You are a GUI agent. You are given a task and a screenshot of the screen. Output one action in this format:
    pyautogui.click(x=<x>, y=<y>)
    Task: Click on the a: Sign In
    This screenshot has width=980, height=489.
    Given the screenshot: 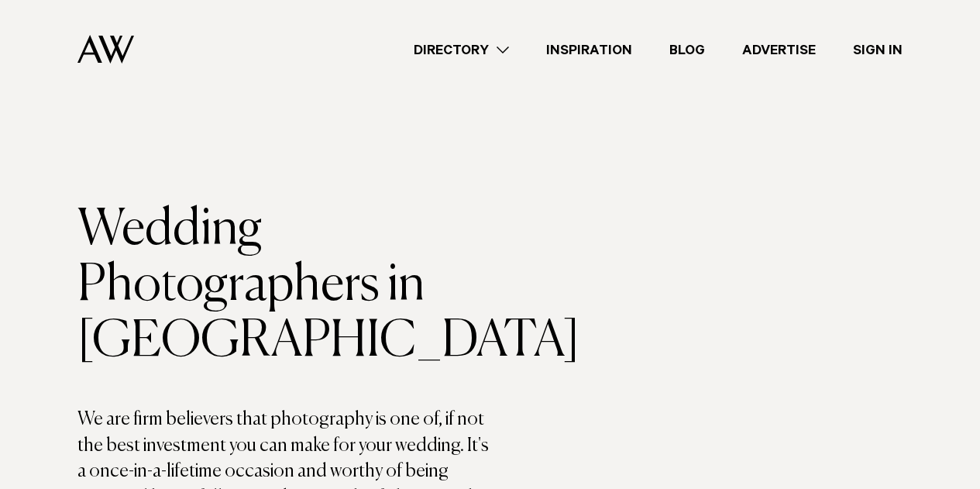 What is the action you would take?
    pyautogui.click(x=877, y=49)
    